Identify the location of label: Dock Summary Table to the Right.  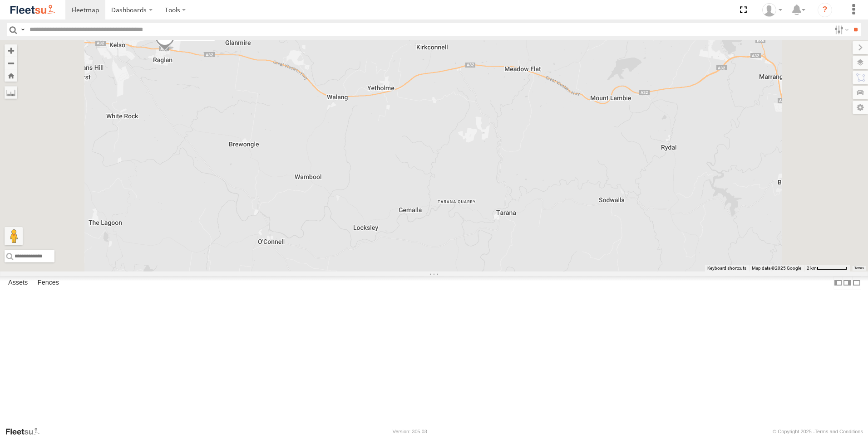
(847, 282).